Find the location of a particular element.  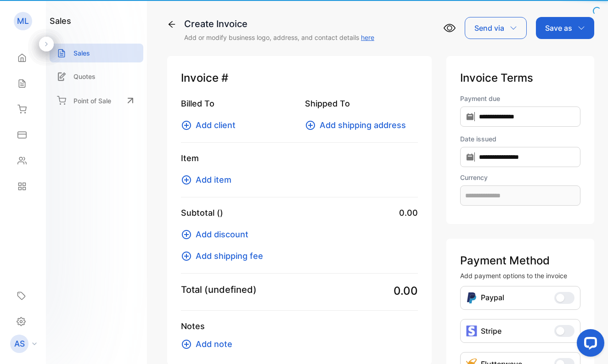

p: Payment Method is located at coordinates (520, 261).